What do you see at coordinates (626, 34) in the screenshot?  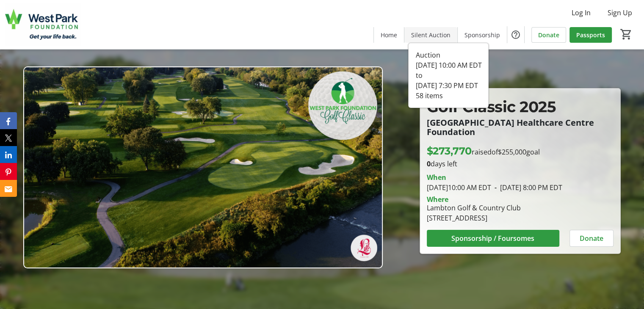 I see `button: Cart` at bounding box center [626, 34].